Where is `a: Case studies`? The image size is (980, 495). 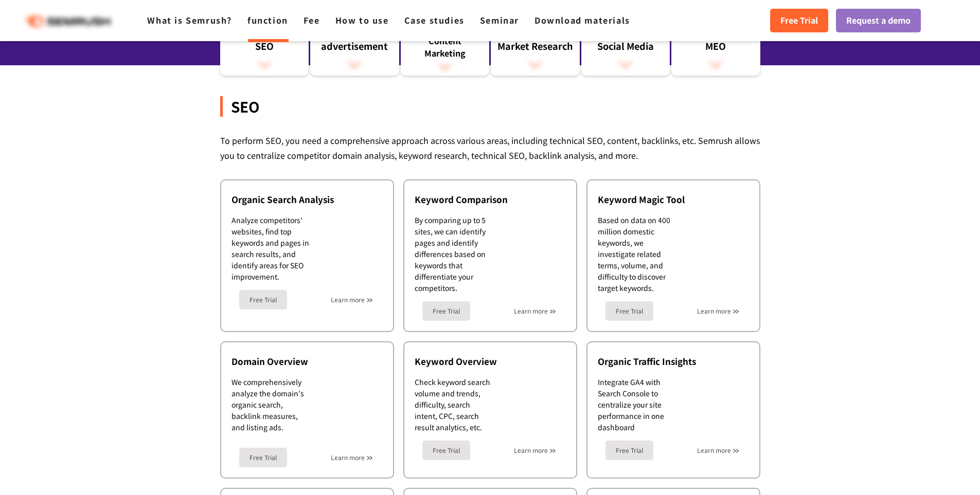 a: Case studies is located at coordinates (434, 20).